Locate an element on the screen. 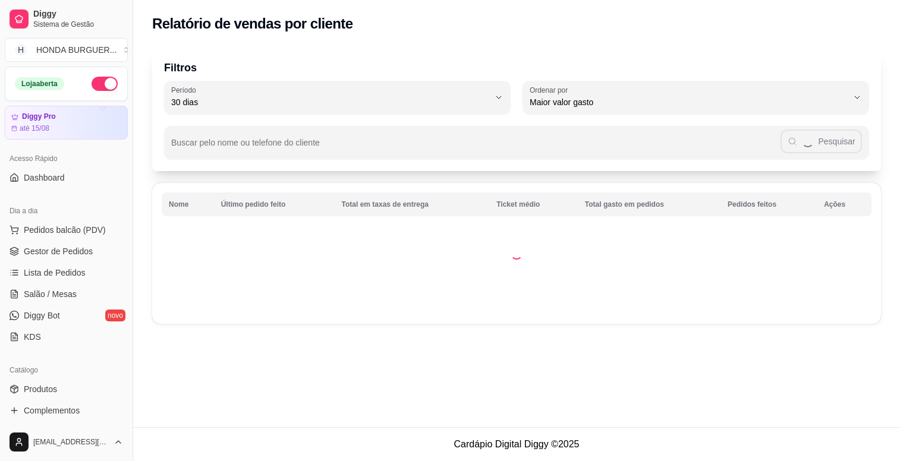 The width and height of the screenshot is (900, 461). a: Complementos is located at coordinates (66, 411).